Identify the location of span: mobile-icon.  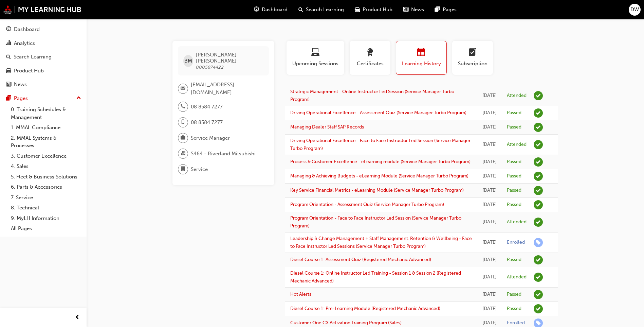
(183, 122).